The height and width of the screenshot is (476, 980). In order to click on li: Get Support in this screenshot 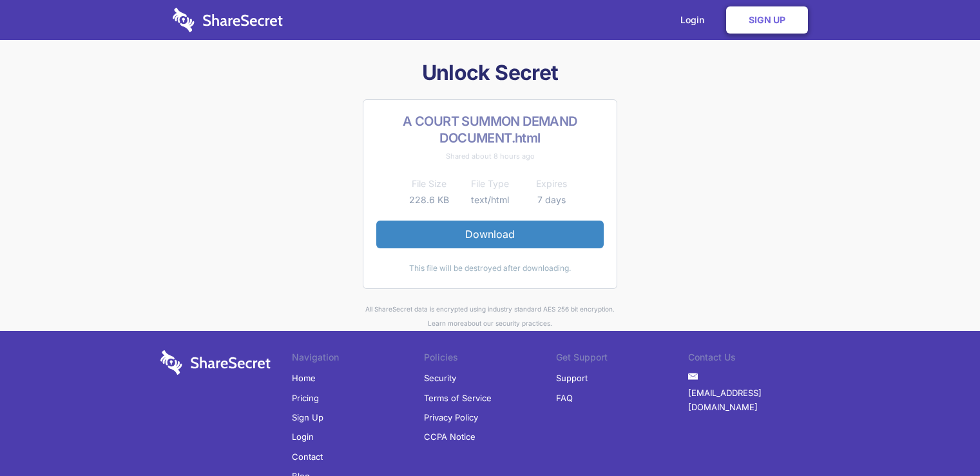, I will do `click(622, 360)`.